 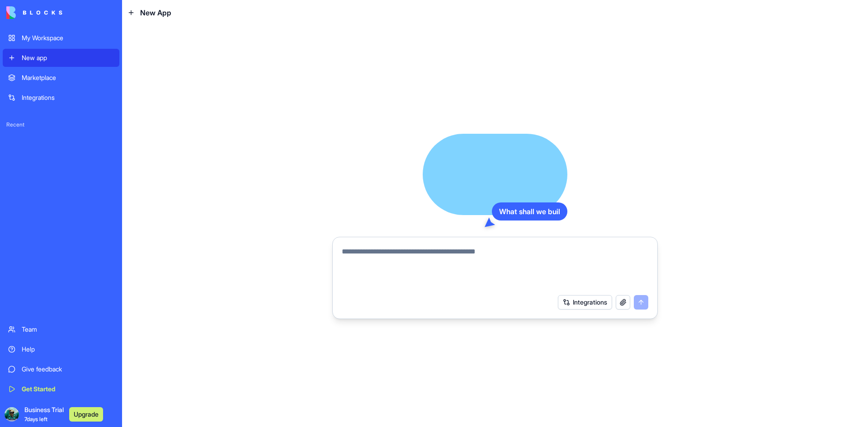 I want to click on a: Give feedback, so click(x=61, y=369).